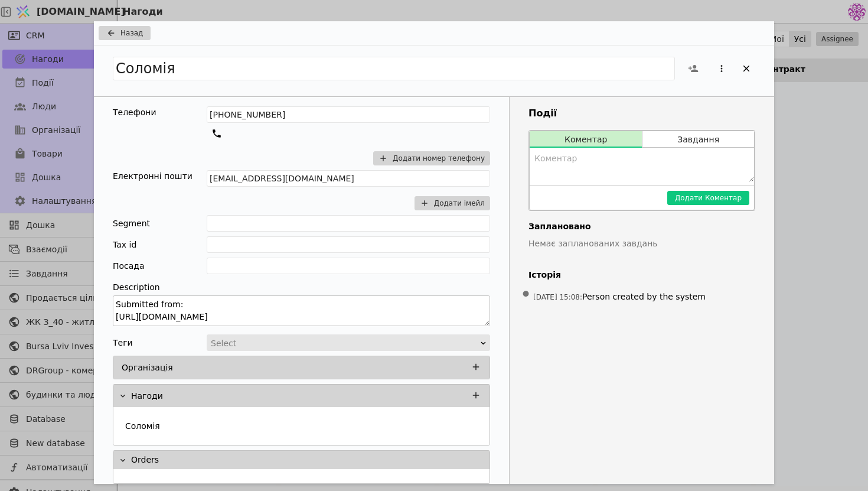 The height and width of the screenshot is (491, 868). I want to click on div: Телефони, so click(135, 112).